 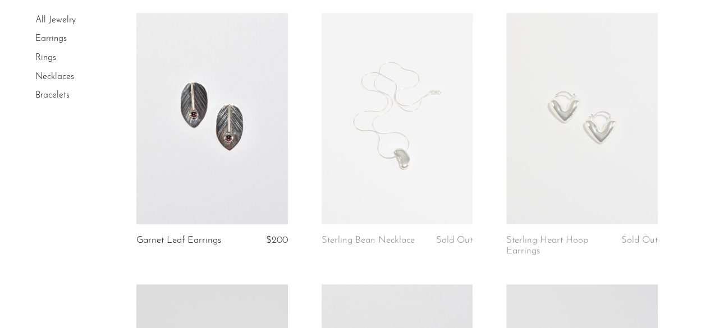 What do you see at coordinates (56, 20) in the screenshot?
I see `a: All Jewelry` at bounding box center [56, 20].